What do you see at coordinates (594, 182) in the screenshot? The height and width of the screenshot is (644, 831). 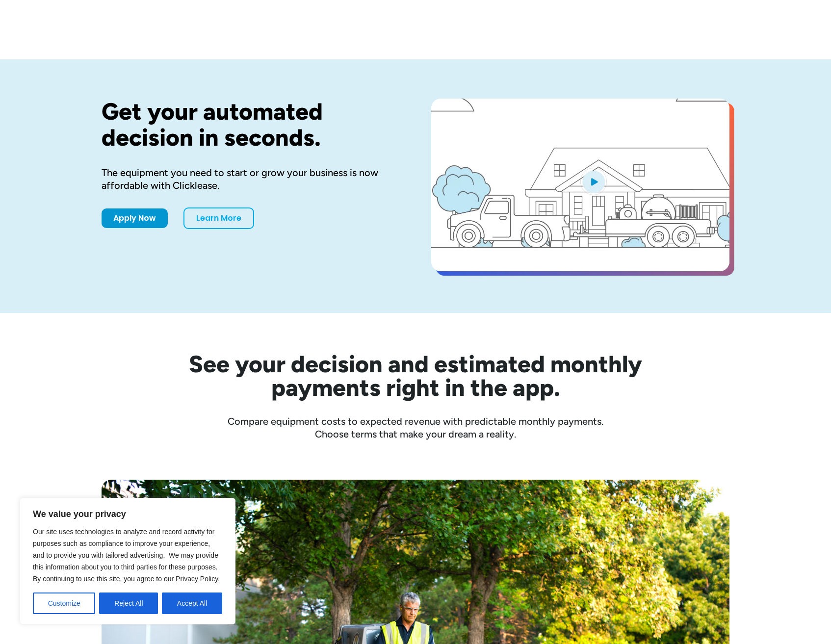 I see `img: Blue play button logo on a light blue circular background` at bounding box center [594, 182].